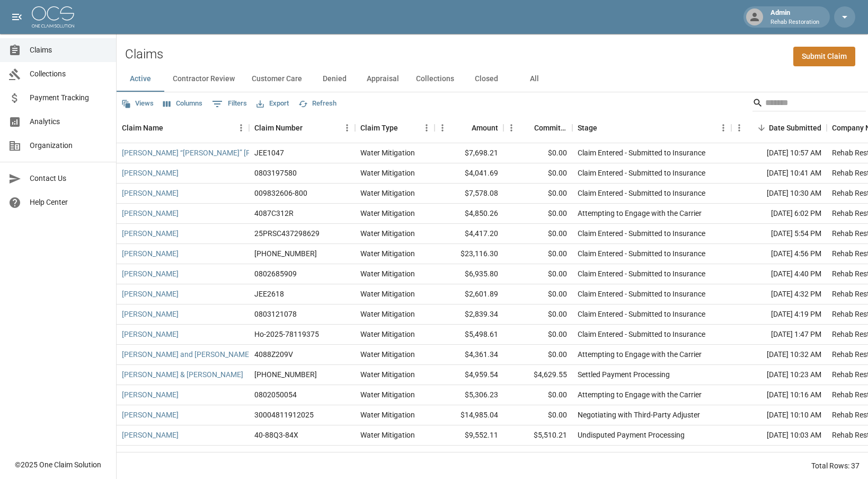  What do you see at coordinates (538, 375) in the screenshot?
I see `div: $4,629.55` at bounding box center [538, 375].